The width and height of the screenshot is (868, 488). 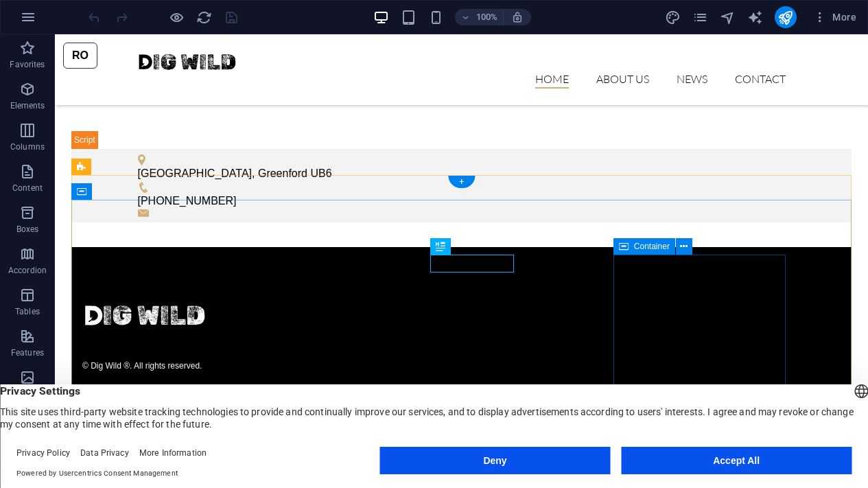 What do you see at coordinates (27, 147) in the screenshot?
I see `p: Columns` at bounding box center [27, 147].